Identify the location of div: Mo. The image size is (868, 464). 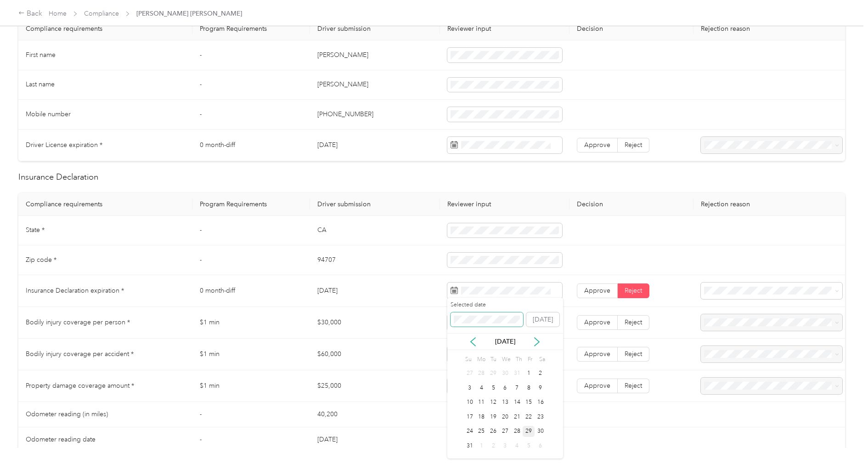
(480, 359).